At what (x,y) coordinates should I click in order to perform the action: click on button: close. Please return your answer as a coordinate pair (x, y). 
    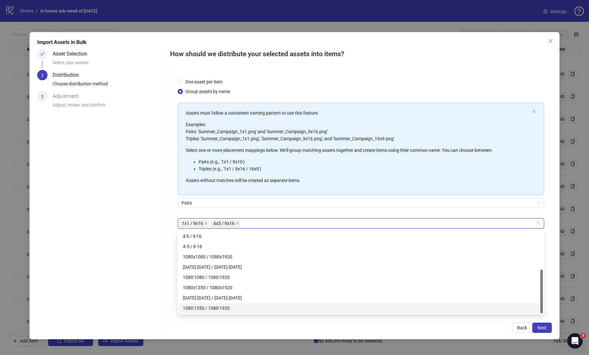
    Looking at the image, I should click on (534, 111).